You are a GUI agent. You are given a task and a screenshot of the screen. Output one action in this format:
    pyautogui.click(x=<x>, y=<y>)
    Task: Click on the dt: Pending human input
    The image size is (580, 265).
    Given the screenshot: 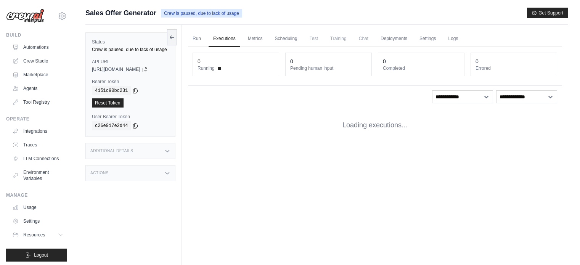 What is the action you would take?
    pyautogui.click(x=329, y=68)
    